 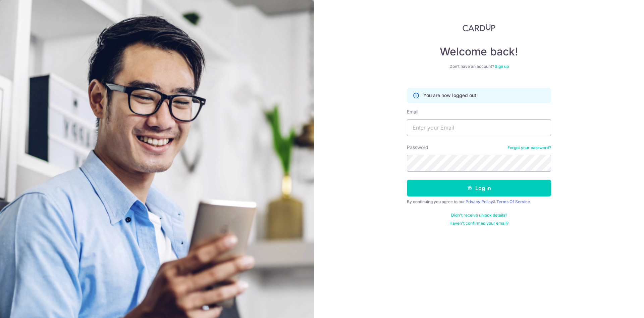 I want to click on label: Password, so click(x=417, y=148).